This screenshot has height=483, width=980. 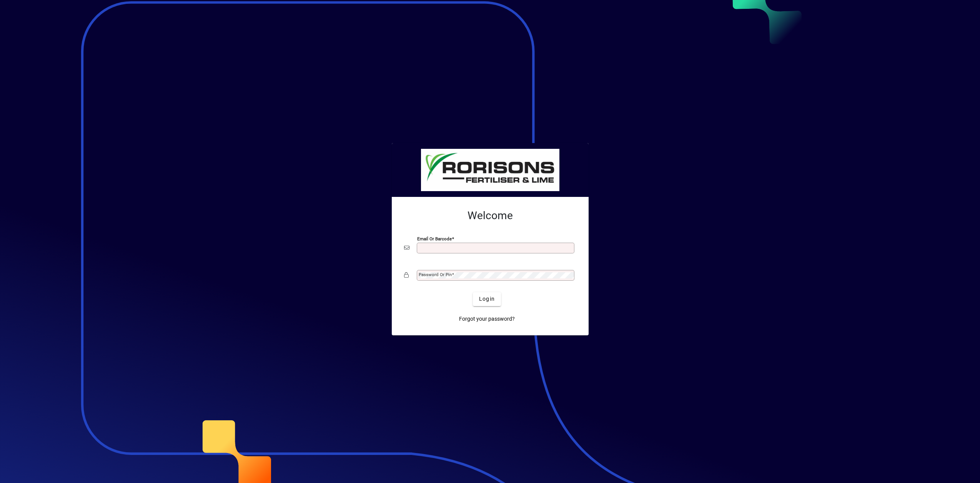 What do you see at coordinates (487, 299) in the screenshot?
I see `button: Login` at bounding box center [487, 299].